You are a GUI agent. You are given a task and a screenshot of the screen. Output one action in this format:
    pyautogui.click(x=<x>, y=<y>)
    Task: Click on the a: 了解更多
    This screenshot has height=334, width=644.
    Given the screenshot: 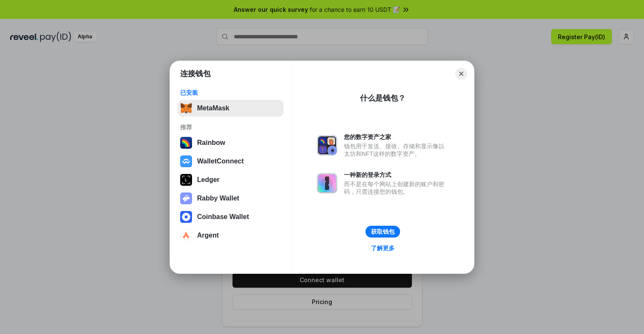 What is the action you would take?
    pyautogui.click(x=382, y=248)
    